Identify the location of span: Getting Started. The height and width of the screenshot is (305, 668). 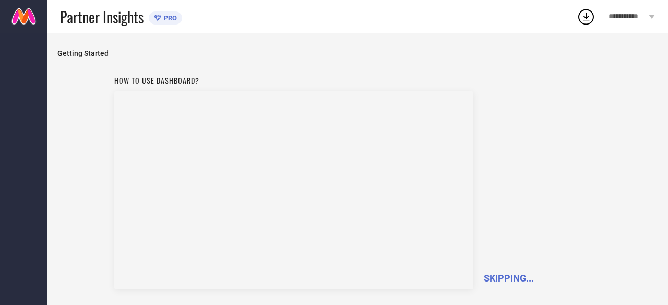
(358, 53).